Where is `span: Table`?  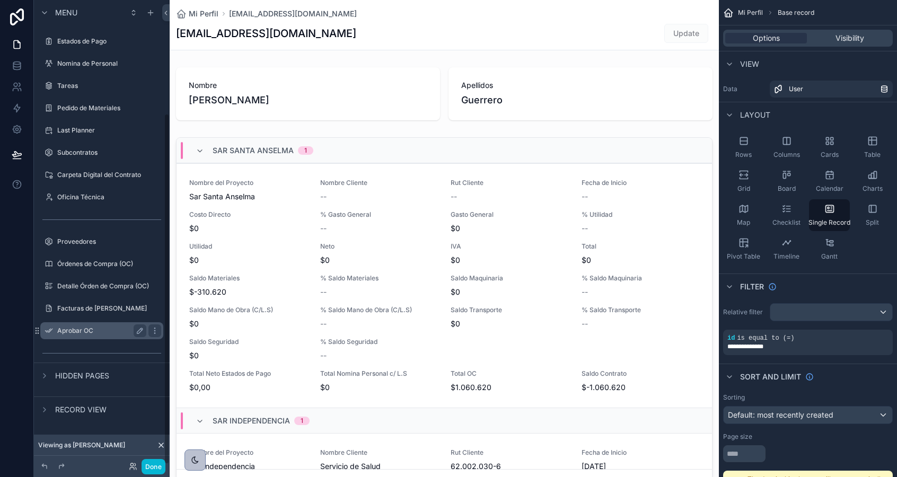 span: Table is located at coordinates (872, 155).